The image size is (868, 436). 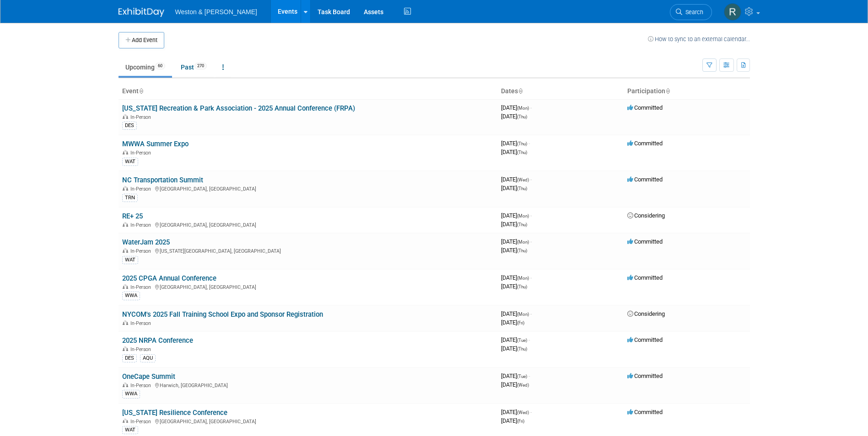 What do you see at coordinates (160, 66) in the screenshot?
I see `span: 60` at bounding box center [160, 66].